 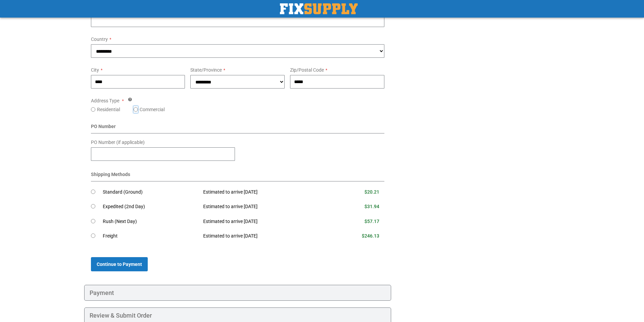 I want to click on label: Commercial, so click(x=152, y=109).